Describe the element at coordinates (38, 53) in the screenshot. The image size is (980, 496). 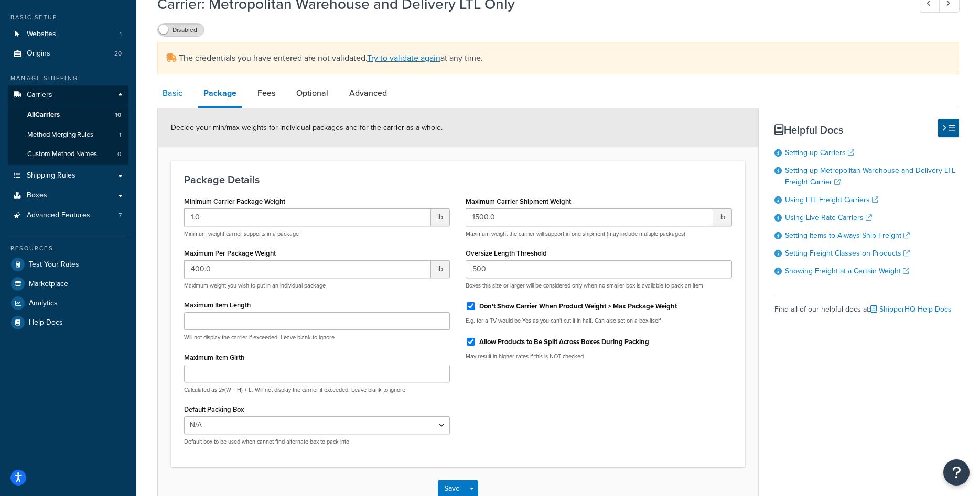
I see `span: Origins` at that location.